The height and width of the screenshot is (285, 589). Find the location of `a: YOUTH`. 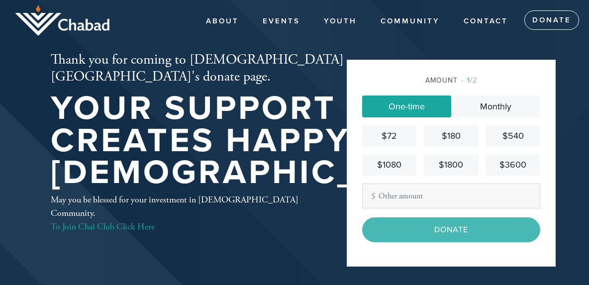

a: YOUTH is located at coordinates (340, 21).